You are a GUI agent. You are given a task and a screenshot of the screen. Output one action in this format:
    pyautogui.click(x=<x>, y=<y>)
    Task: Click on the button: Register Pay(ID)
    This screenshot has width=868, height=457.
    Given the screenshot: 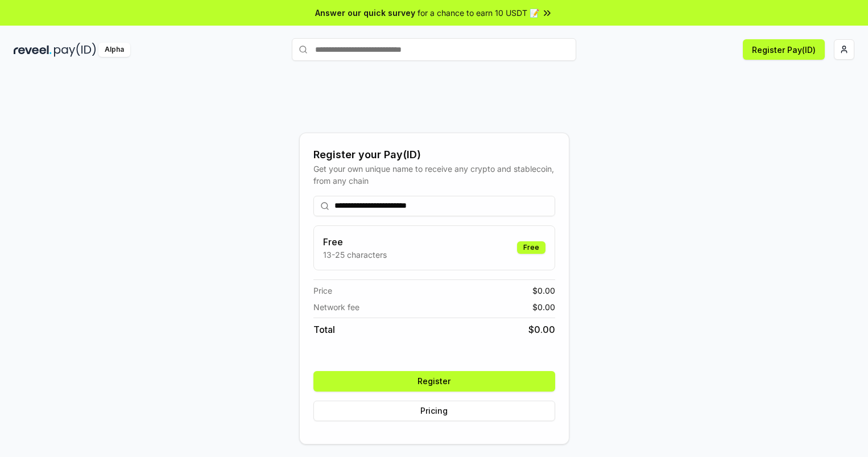 What is the action you would take?
    pyautogui.click(x=784, y=50)
    